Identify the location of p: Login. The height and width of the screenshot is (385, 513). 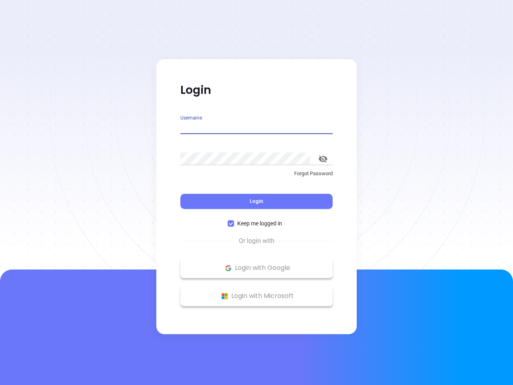
(257, 90).